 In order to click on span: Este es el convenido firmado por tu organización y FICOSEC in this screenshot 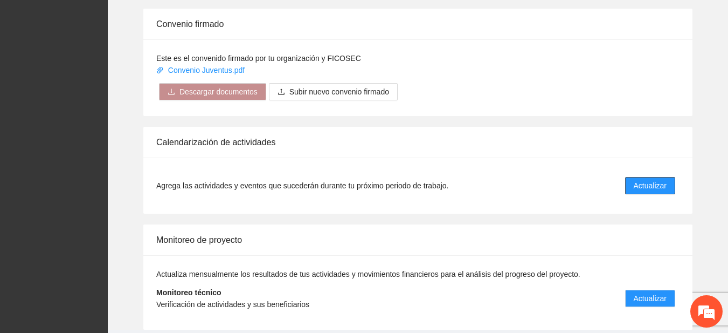, I will do `click(259, 58)`.